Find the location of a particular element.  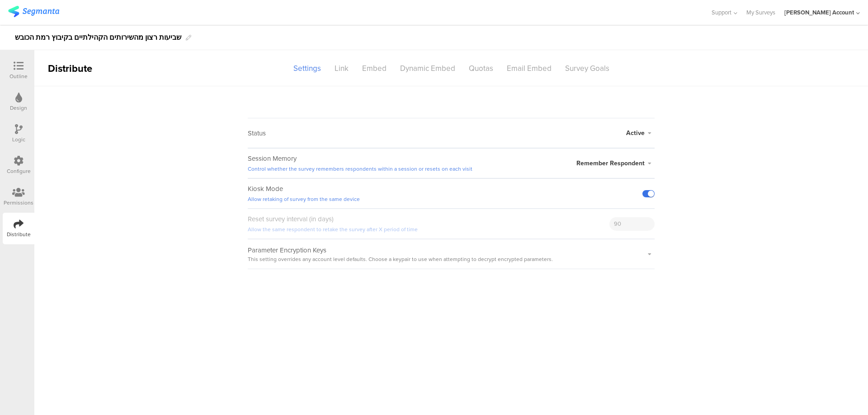

div: Survey Goals is located at coordinates (587, 68).